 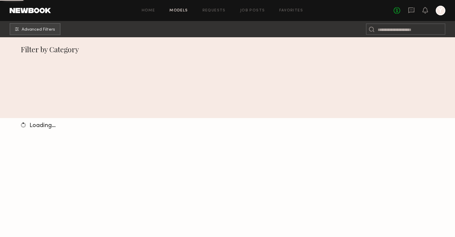 What do you see at coordinates (252, 11) in the screenshot?
I see `a: Job Posts` at bounding box center [252, 11].